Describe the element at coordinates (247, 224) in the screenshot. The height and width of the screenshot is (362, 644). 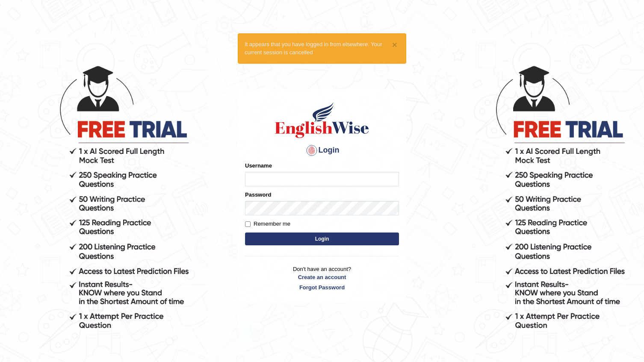
I see `input: Remember me` at that location.